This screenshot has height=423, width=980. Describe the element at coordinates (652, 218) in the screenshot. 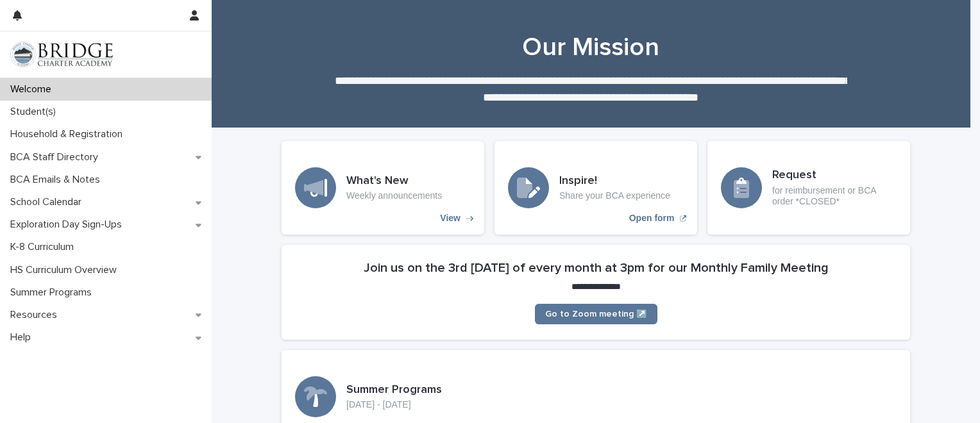

I see `p: Open form` at that location.